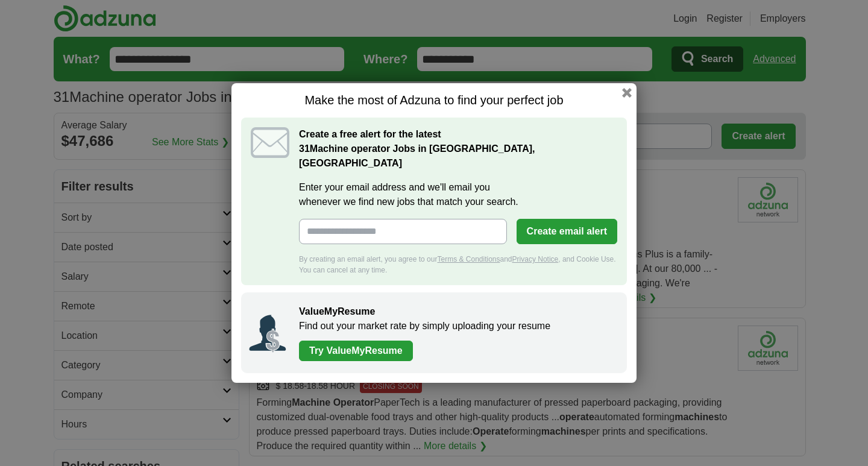 The height and width of the screenshot is (466, 868). I want to click on label: Enter your email address and we'll email you whenever we find new jobs that match your search., so click(458, 195).